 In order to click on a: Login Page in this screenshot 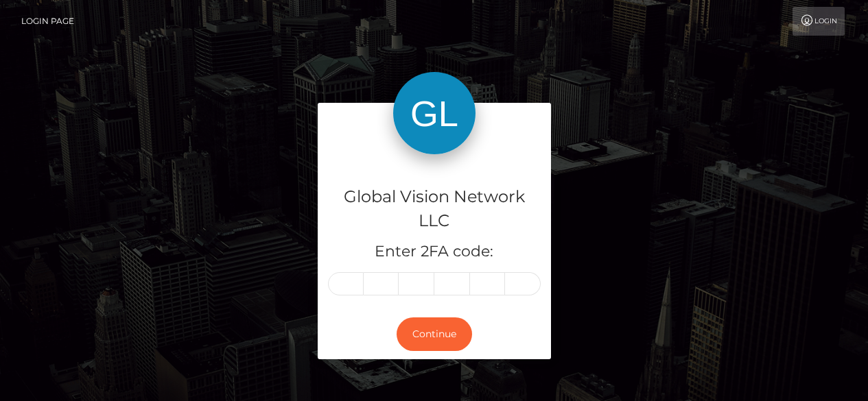, I will do `click(47, 21)`.